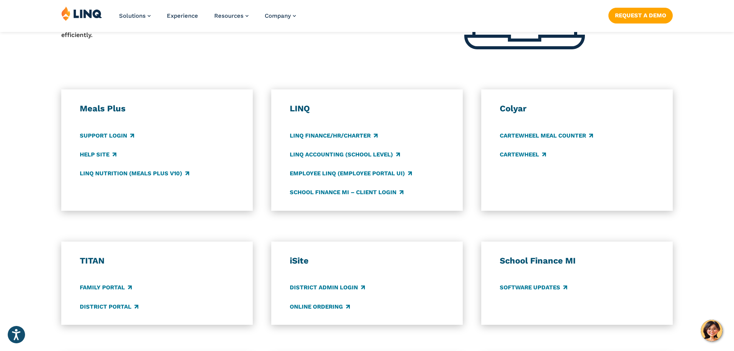 The width and height of the screenshot is (734, 351). What do you see at coordinates (546, 136) in the screenshot?
I see `a: CARTEWHEEL Meal Counter` at bounding box center [546, 136].